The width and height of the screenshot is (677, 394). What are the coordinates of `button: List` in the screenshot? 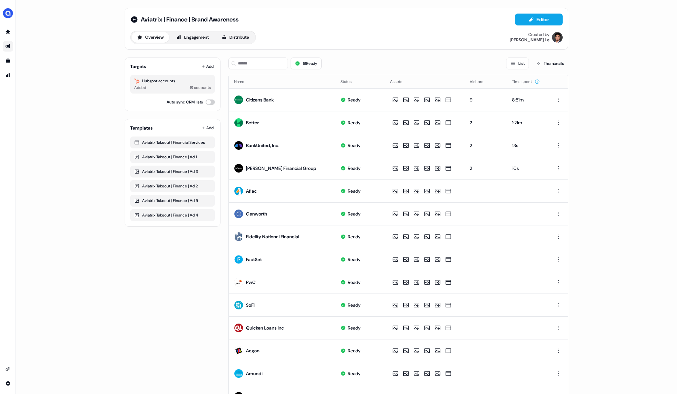 It's located at (517, 63).